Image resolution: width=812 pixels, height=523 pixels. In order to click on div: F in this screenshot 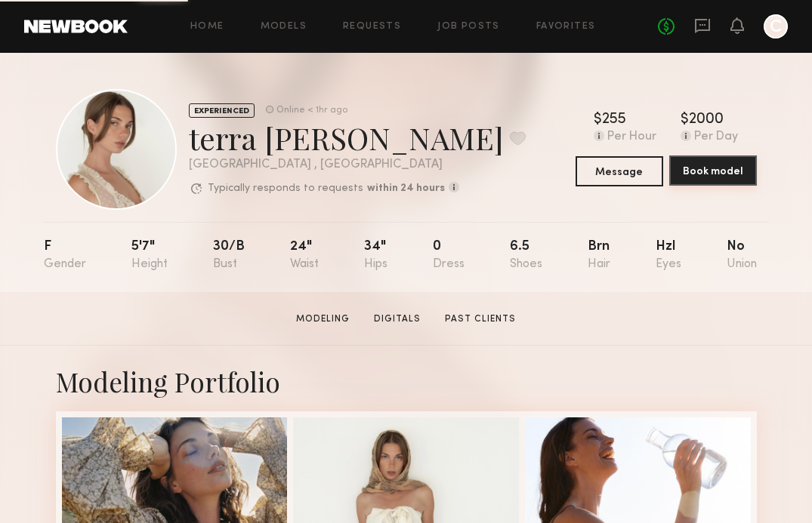, I will do `click(65, 255)`.